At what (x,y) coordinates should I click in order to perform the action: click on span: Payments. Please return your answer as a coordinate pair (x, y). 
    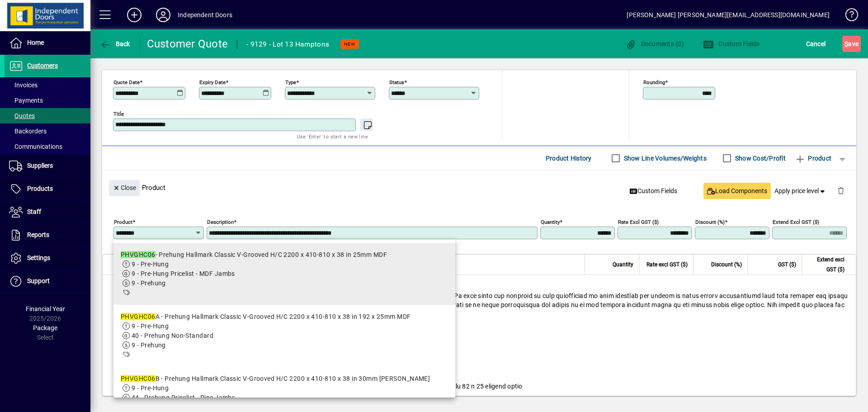
    Looking at the image, I should click on (26, 101).